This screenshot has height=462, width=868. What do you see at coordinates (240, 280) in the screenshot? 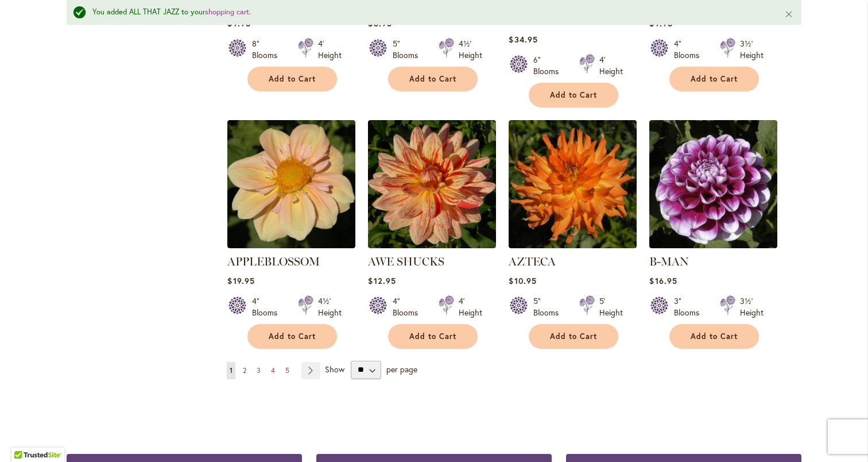
I see `span: $19.95` at bounding box center [240, 280].